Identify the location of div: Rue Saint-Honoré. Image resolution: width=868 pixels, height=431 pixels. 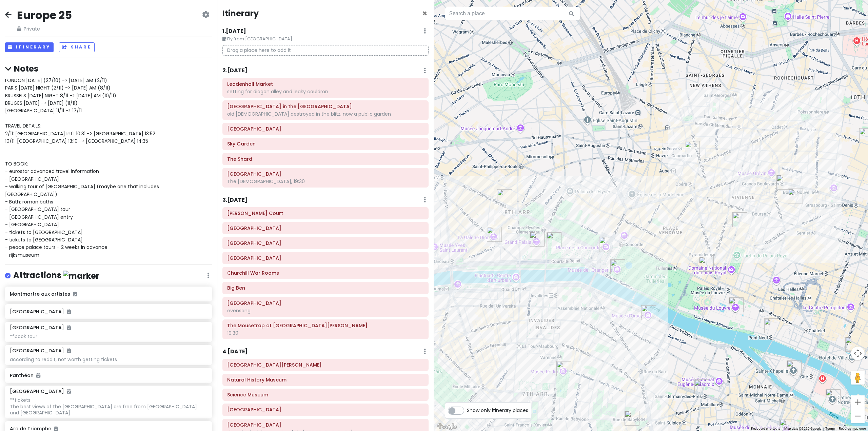
(706, 264).